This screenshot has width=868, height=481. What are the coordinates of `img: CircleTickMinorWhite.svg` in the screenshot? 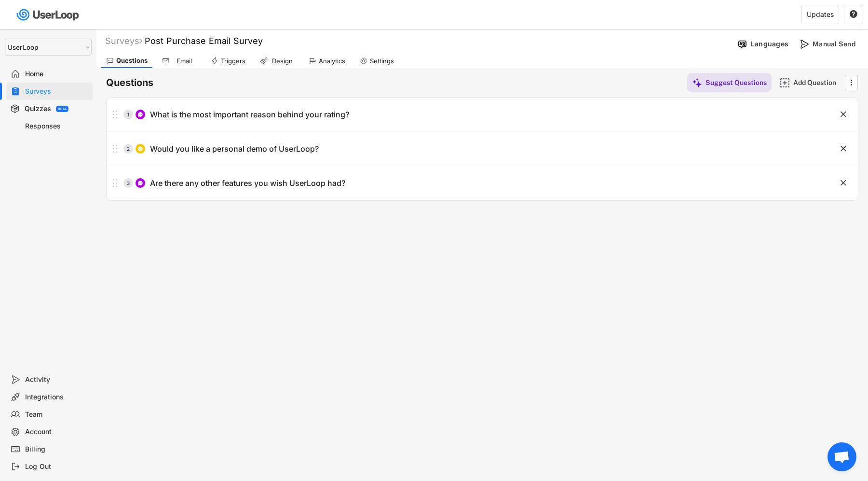 It's located at (141, 149).